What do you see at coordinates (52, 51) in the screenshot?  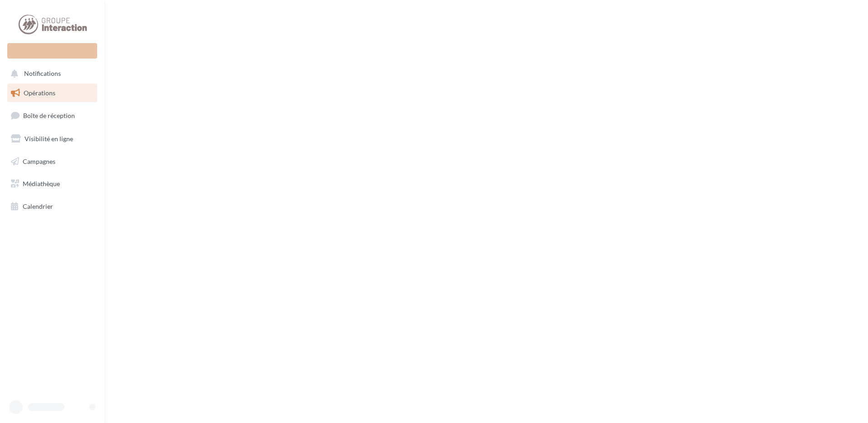 I see `div: Nouvelle campagne` at bounding box center [52, 51].